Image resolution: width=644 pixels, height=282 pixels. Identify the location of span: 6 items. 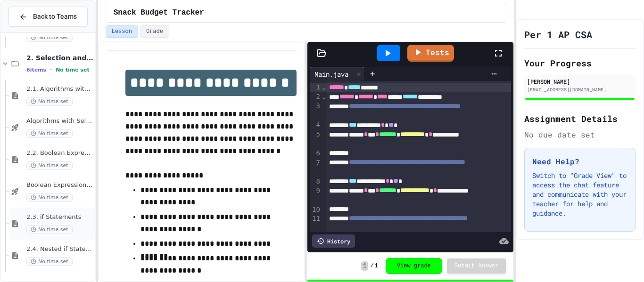
(37, 70).